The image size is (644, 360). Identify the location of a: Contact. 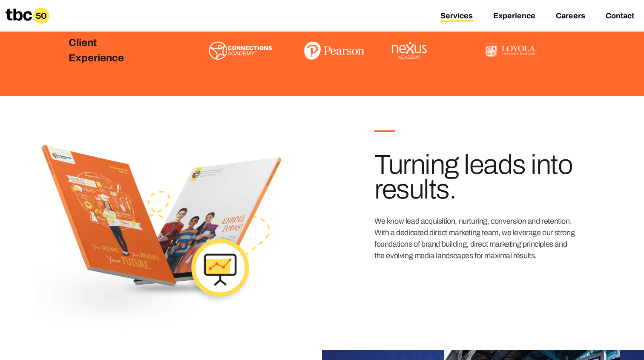
(619, 17).